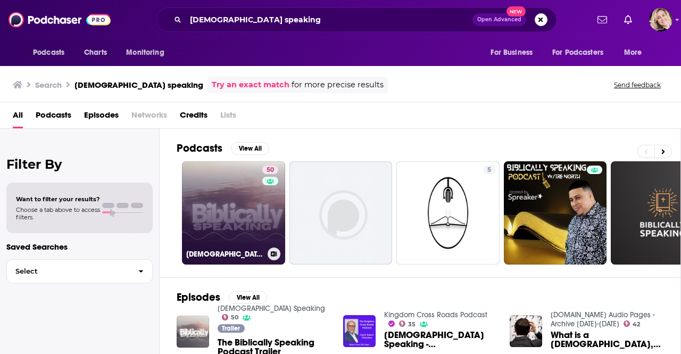 The image size is (681, 354). I want to click on a: EpisodesView All, so click(222, 297).